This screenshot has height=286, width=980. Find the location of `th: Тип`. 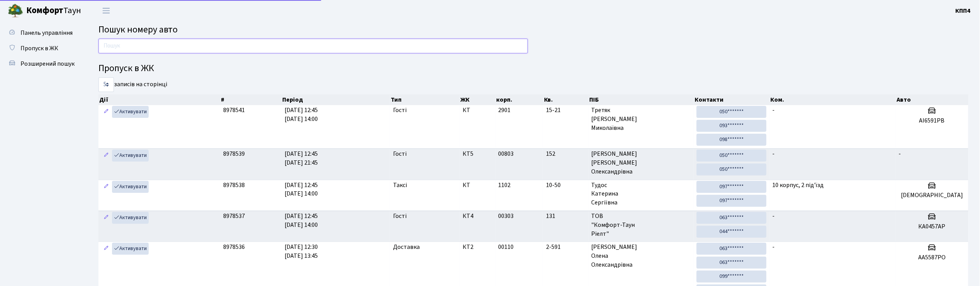

th: Тип is located at coordinates (425, 100).